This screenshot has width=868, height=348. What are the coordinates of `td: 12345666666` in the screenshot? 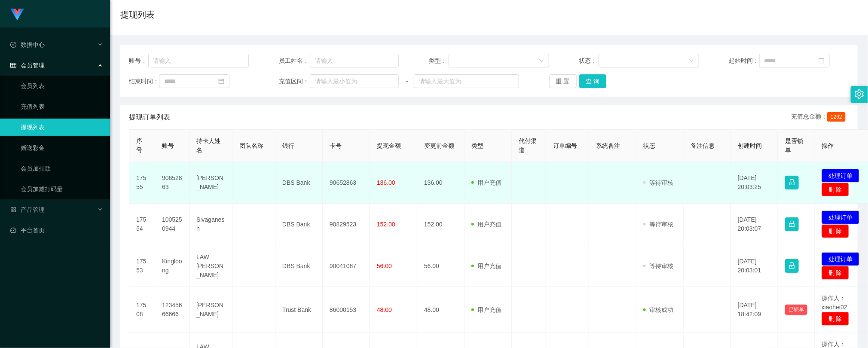 It's located at (172, 310).